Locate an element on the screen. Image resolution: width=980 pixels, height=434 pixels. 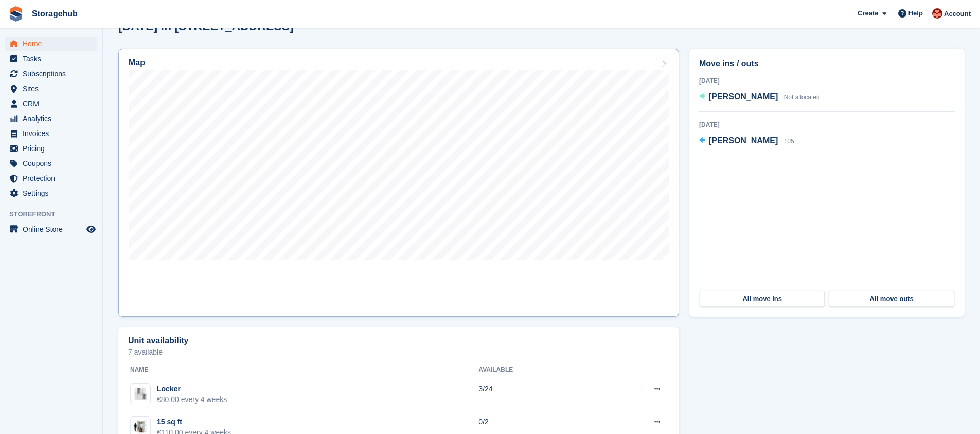
p: 7 available is located at coordinates (399, 351).